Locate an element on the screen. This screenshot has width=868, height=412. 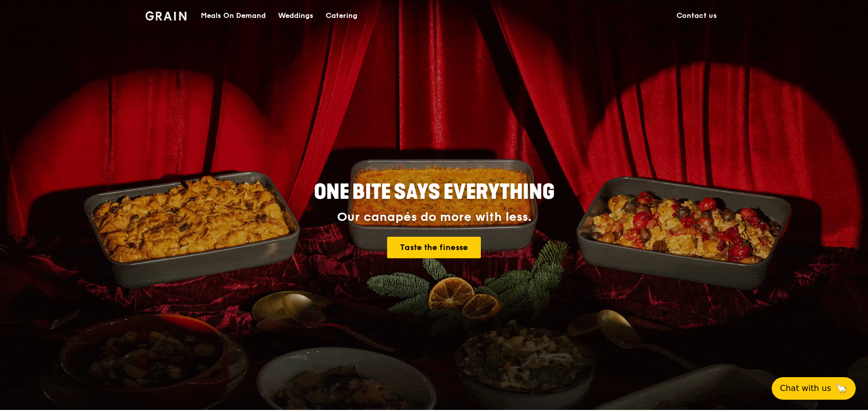
button: Chat with us🦙 is located at coordinates (814, 388).